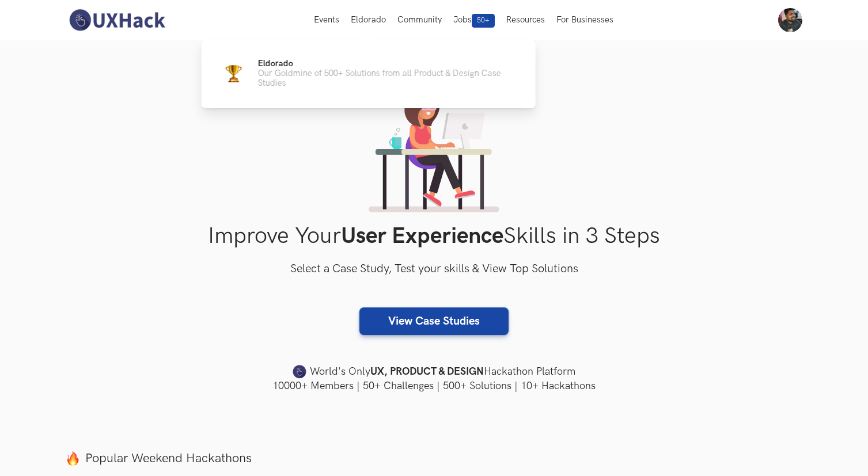 The width and height of the screenshot is (868, 476). What do you see at coordinates (435, 458) in the screenshot?
I see `label: Popular Weekend Hackathons` at bounding box center [435, 458].